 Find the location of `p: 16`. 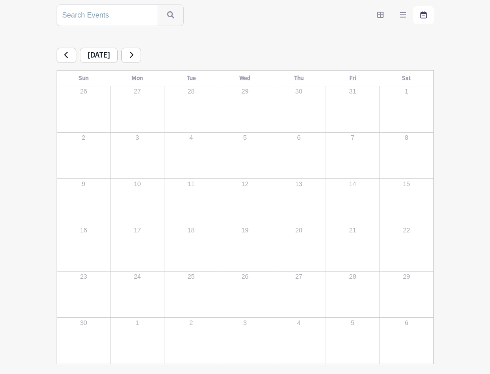

p: 16 is located at coordinates (84, 230).